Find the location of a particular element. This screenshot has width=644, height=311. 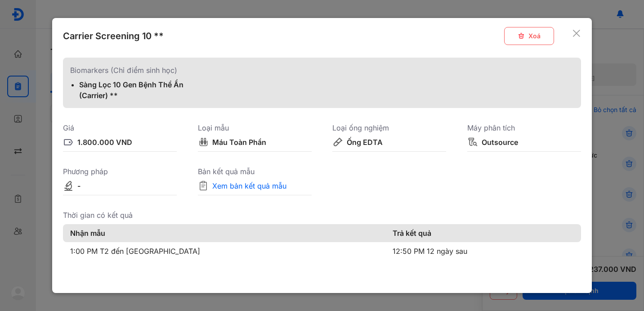

div: Ống EDTA is located at coordinates (365, 142).